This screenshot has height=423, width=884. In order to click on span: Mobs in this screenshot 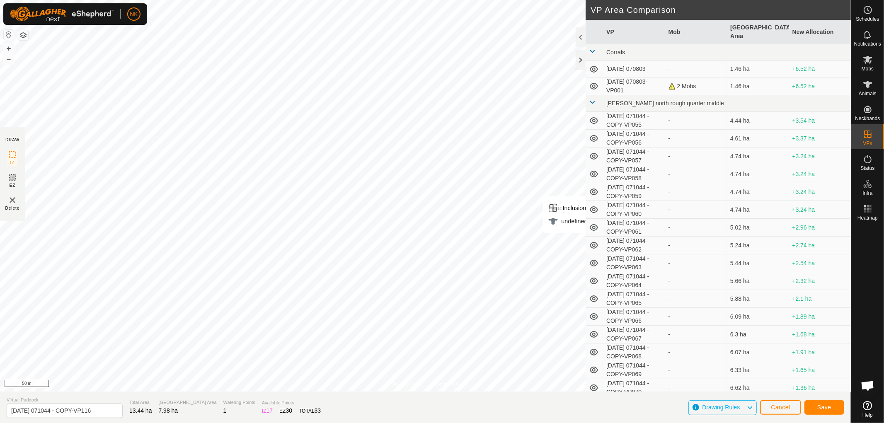, I will do `click(868, 69)`.